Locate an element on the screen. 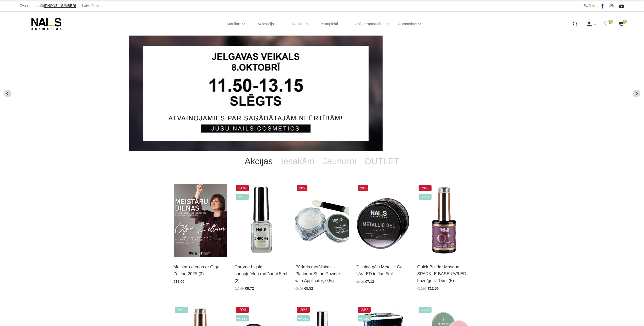  span: €10.90 is located at coordinates (239, 289).